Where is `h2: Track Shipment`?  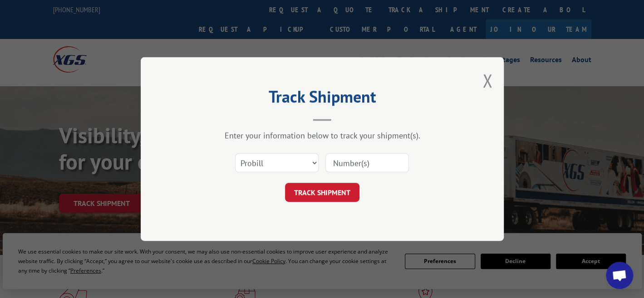
h2: Track Shipment is located at coordinates (322, 99).